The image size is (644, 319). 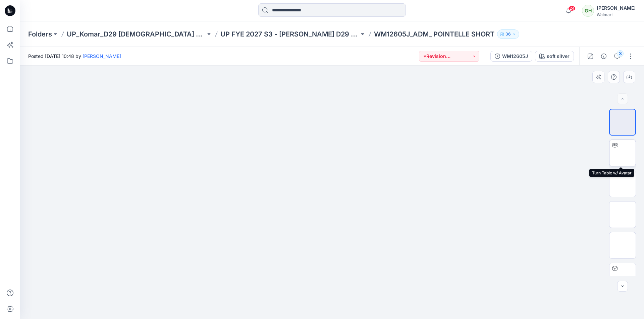 What do you see at coordinates (558, 56) in the screenshot?
I see `div: soft silver` at bounding box center [558, 56].